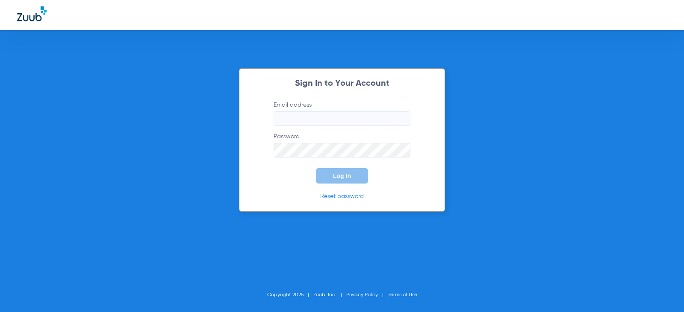  What do you see at coordinates (342, 113) in the screenshot?
I see `label: Email address` at bounding box center [342, 113].